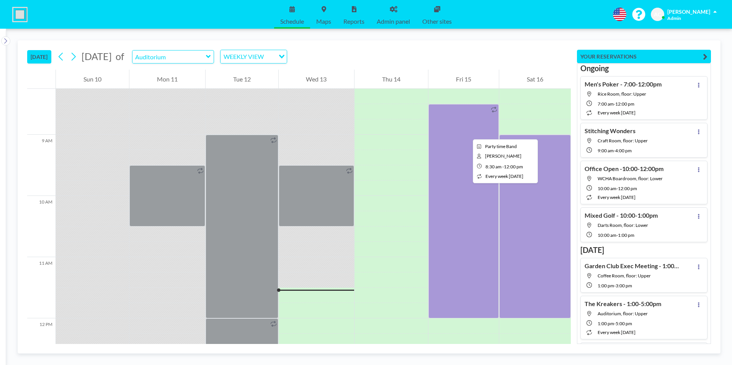 The height and width of the screenshot is (365, 732). What do you see at coordinates (622, 94) in the screenshot?
I see `span: Rice Room, floor: Upper` at bounding box center [622, 94].